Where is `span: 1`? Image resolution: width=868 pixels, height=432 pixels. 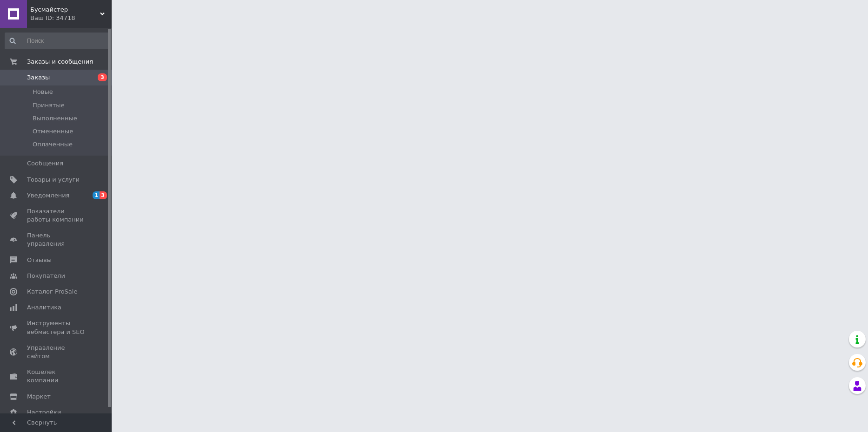 span: 1 is located at coordinates (96, 195).